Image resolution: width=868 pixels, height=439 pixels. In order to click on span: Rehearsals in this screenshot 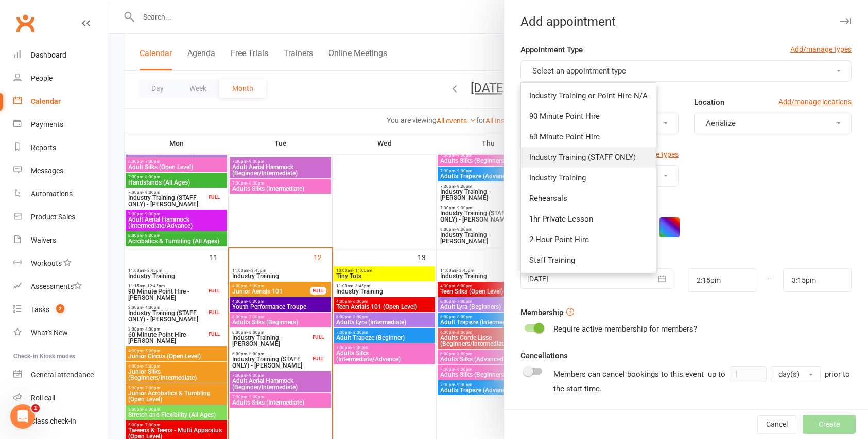, I will do `click(548, 198)`.